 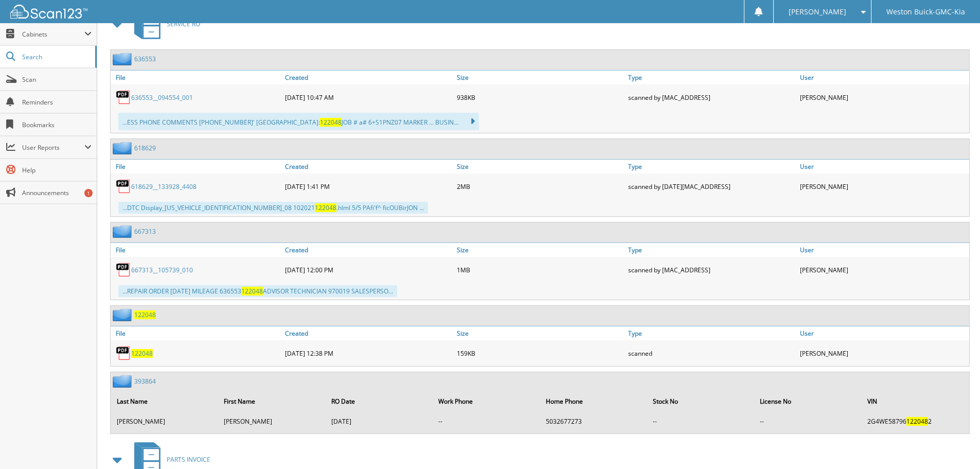 What do you see at coordinates (915, 421) in the screenshot?
I see `td: 2G4WE58796 2` at bounding box center [915, 421].